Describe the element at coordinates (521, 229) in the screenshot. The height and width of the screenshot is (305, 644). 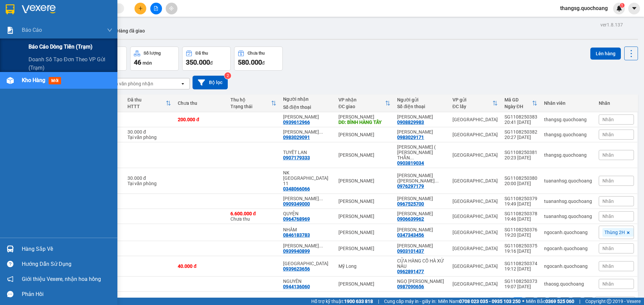
I see `div: SG1108250376` at that location.